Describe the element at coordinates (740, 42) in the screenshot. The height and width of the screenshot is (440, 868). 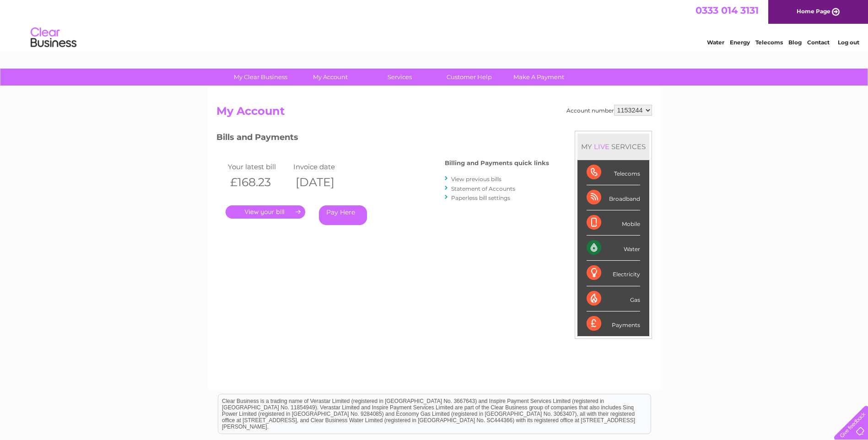
I see `a: Energy` at that location.